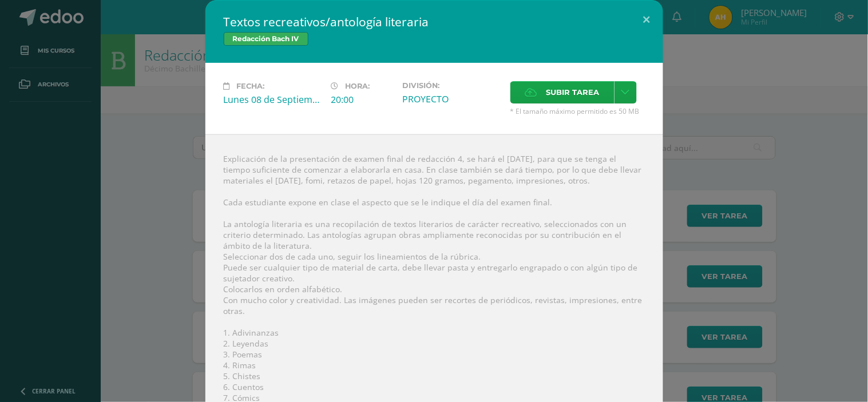 Image resolution: width=868 pixels, height=402 pixels. I want to click on span: Hora:, so click(358, 86).